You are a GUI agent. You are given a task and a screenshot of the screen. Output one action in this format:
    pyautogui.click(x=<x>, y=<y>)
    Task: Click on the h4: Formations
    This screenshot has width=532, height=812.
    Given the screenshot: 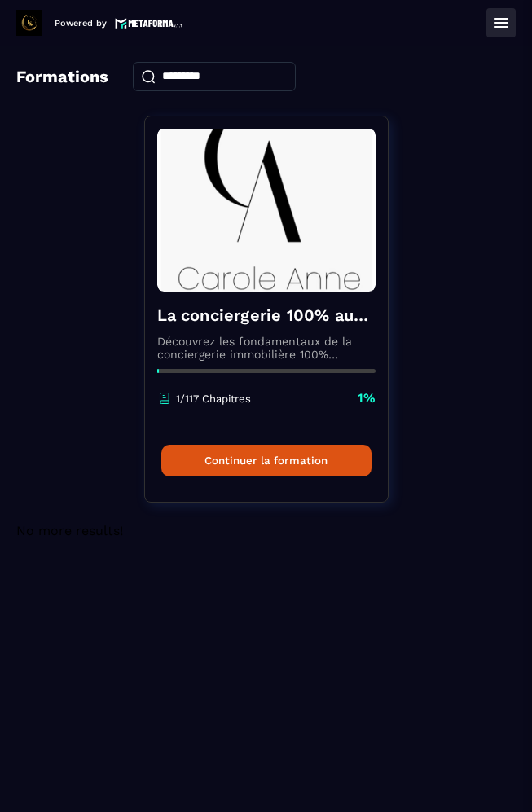 What is the action you would take?
    pyautogui.click(x=62, y=76)
    